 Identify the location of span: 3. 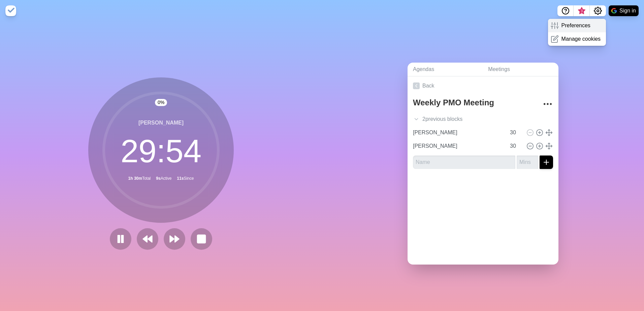
(581, 11).